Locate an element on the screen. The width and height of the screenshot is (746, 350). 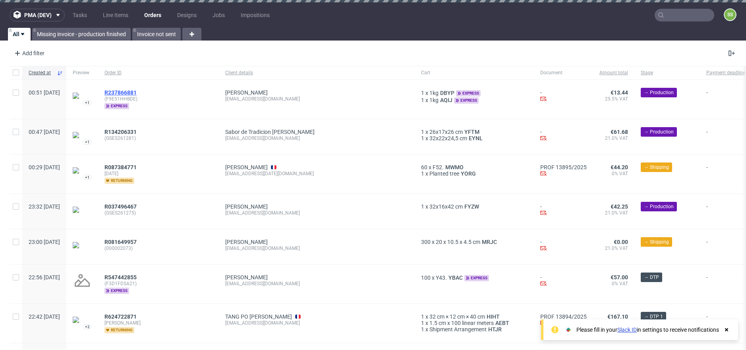
span: Preview is located at coordinates (82, 73).